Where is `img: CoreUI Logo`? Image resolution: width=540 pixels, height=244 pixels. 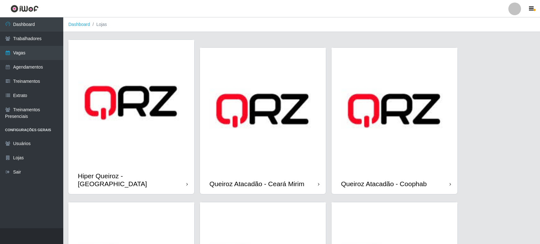 img: CoreUI Logo is located at coordinates (24, 9).